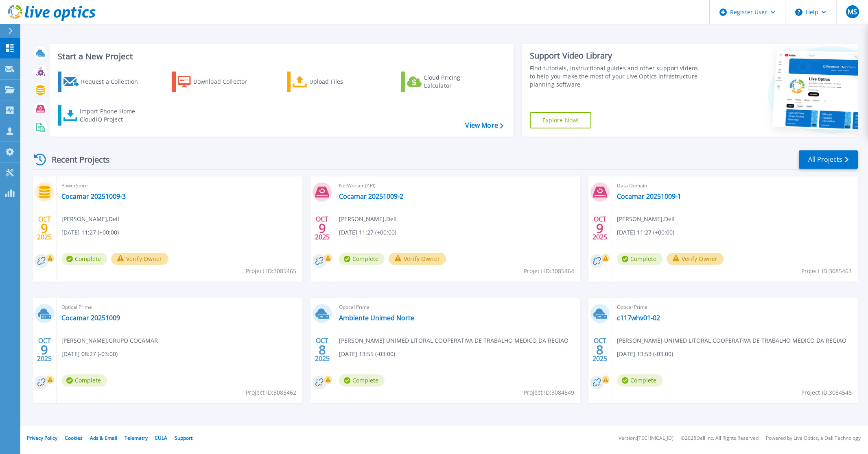 Image resolution: width=868 pixels, height=454 pixels. What do you see at coordinates (549, 392) in the screenshot?
I see `span: Project ID: 3084549` at bounding box center [549, 392].